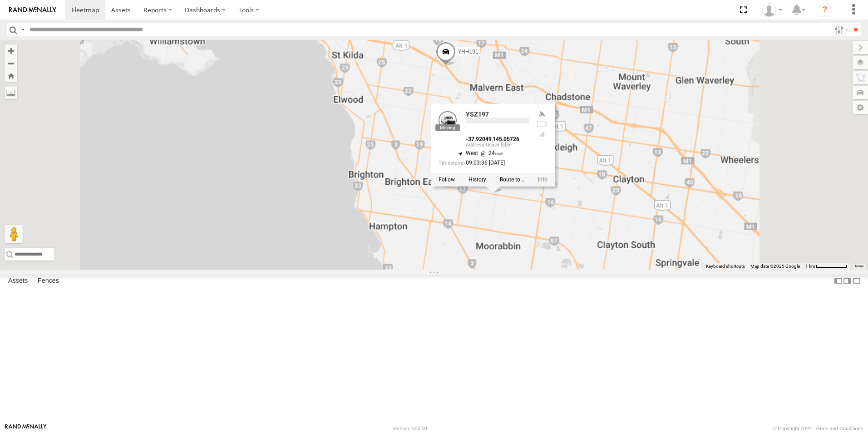 This screenshot has height=433, width=868. What do you see at coordinates (11, 75) in the screenshot?
I see `button: Zoom Home` at bounding box center [11, 75].